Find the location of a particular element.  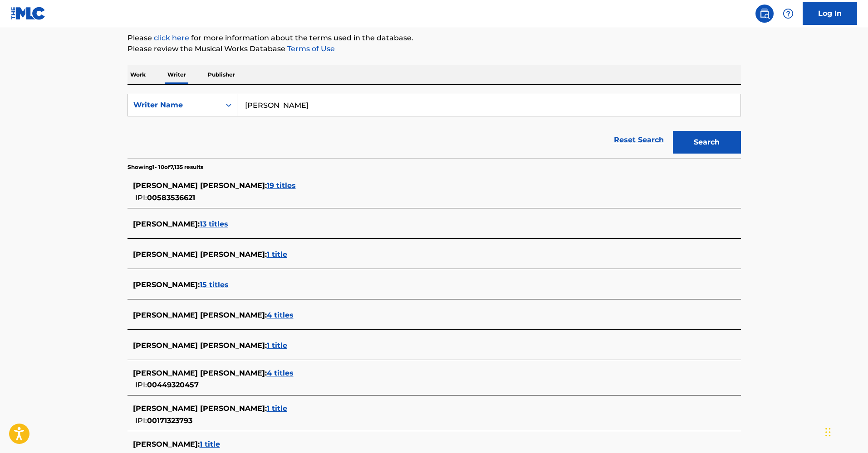

p: Showing 1 - 10 of 7,135 results is located at coordinates (165, 167).